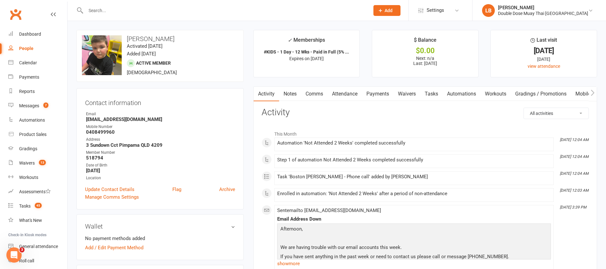 This screenshot has width=606, height=269. What do you see at coordinates (38, 220) in the screenshot?
I see `a: What's New` at bounding box center [38, 220].